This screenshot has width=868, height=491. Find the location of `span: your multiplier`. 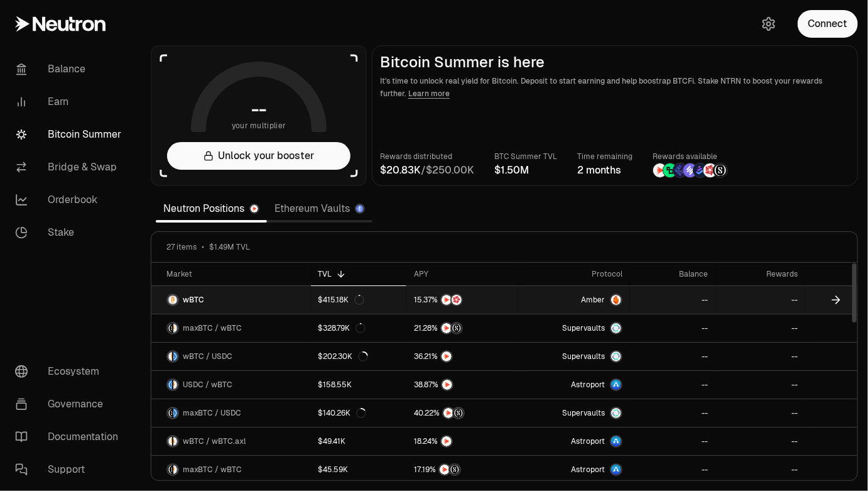

span: your multiplier is located at coordinates (259, 125).